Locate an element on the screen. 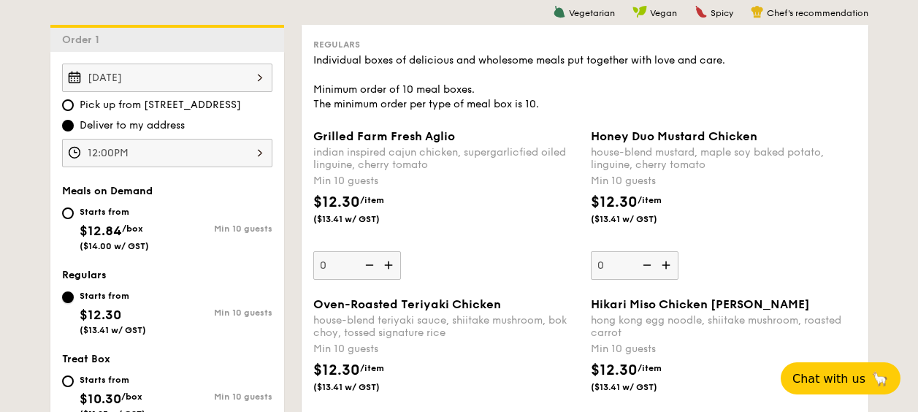 Image resolution: width=918 pixels, height=412 pixels. input: Event date is located at coordinates (167, 77).